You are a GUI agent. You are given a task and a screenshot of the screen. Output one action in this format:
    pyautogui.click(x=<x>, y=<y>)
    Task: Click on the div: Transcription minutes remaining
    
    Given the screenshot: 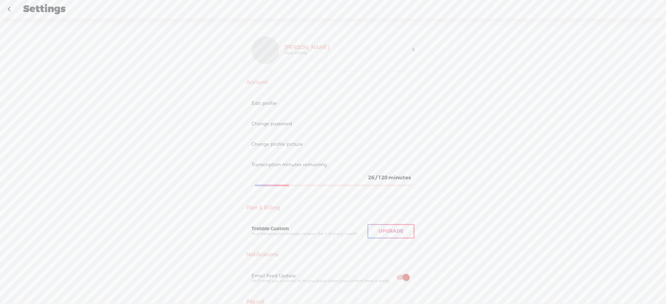 What is the action you would take?
    pyautogui.click(x=333, y=165)
    